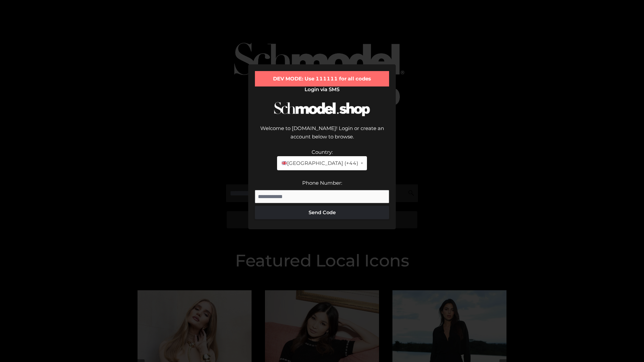  What do you see at coordinates (322, 79) in the screenshot?
I see `div: DEV MODE: Use 111111 for all codes` at bounding box center [322, 79].